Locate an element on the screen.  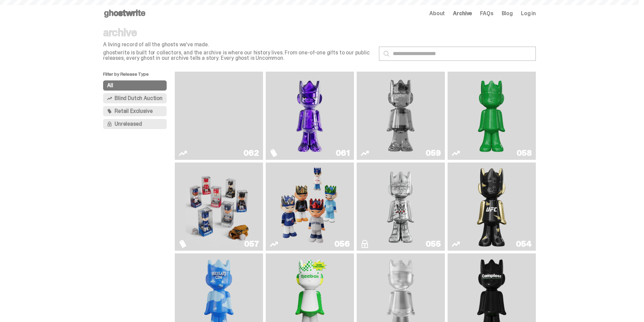
span: Log in is located at coordinates (528, 13).